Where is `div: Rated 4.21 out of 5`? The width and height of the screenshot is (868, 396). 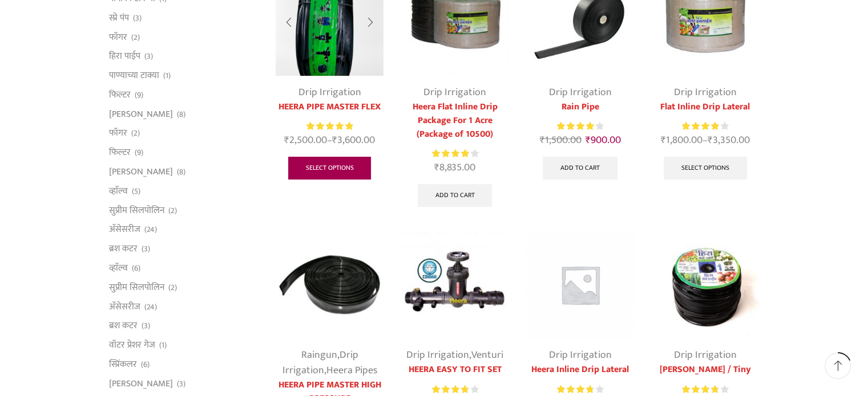 div: Rated 4.21 out of 5 is located at coordinates (455, 153).